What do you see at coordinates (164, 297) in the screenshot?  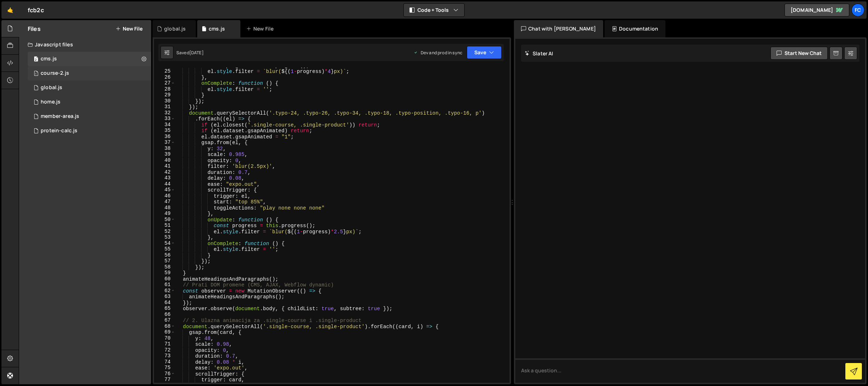 I see `div: 63` at bounding box center [164, 297].